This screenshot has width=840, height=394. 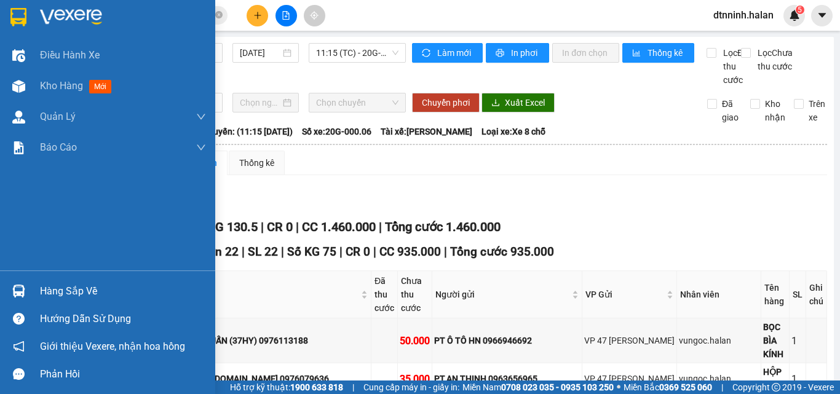 I want to click on div: HỘP PT, so click(x=774, y=379).